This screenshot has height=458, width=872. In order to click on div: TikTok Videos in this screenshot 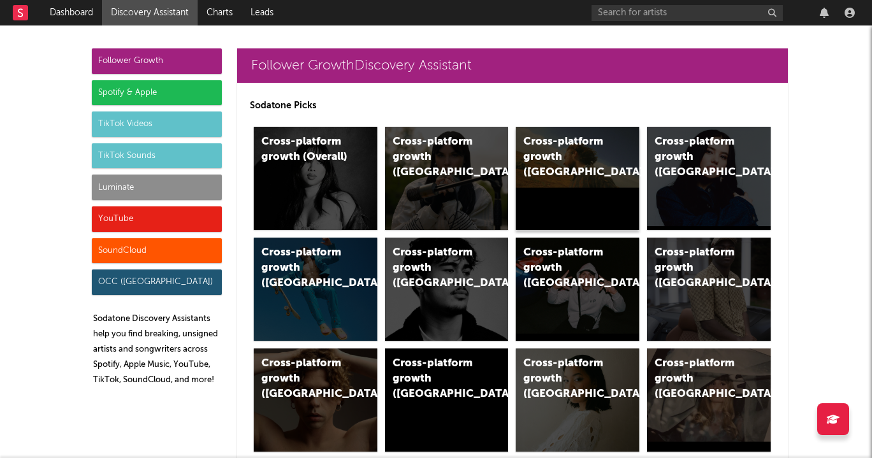, I will do `click(157, 124)`.